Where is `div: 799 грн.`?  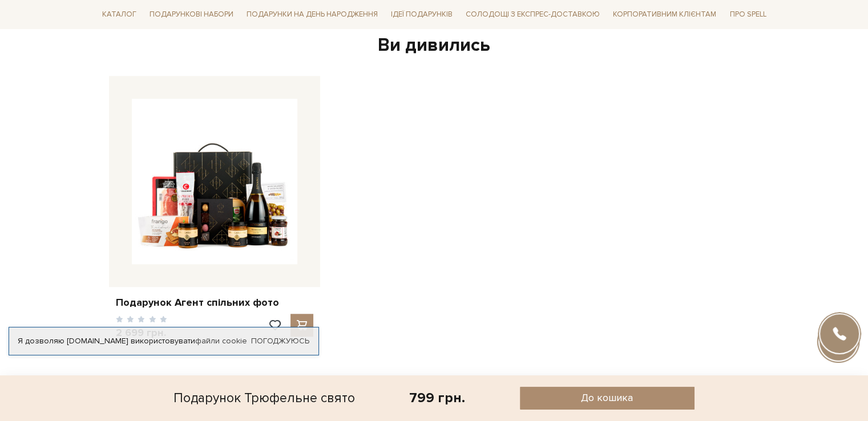 div: 799 грн. is located at coordinates (437, 398).